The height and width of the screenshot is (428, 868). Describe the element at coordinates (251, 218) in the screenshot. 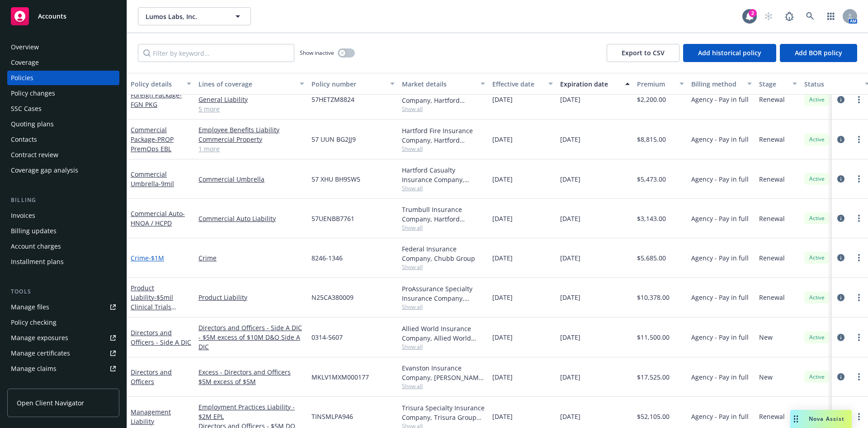

I see `a: Commercial Auto Liability` at that location.